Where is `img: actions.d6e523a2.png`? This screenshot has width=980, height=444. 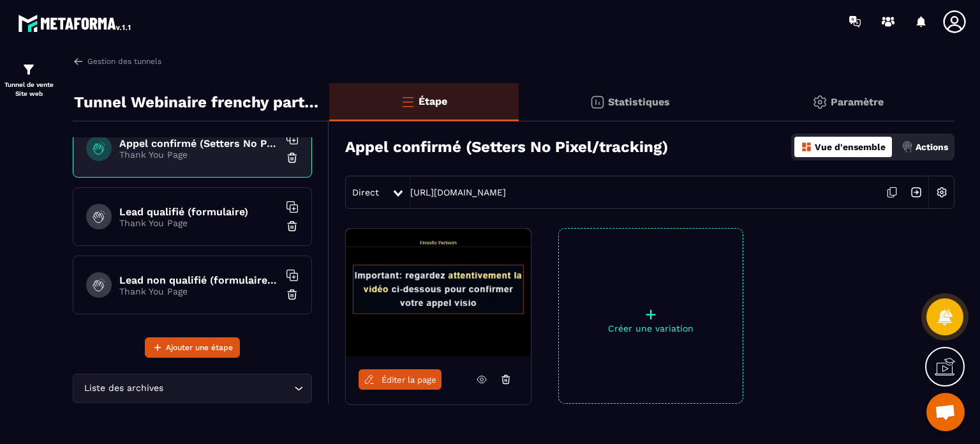
img: actions.d6e523a2.png is located at coordinates (907, 147).